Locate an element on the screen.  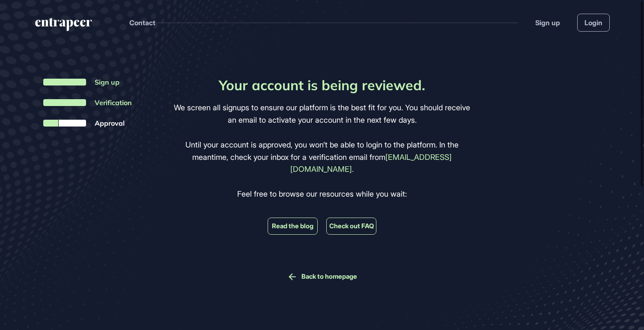
a: Check out FAQ is located at coordinates (351, 226).